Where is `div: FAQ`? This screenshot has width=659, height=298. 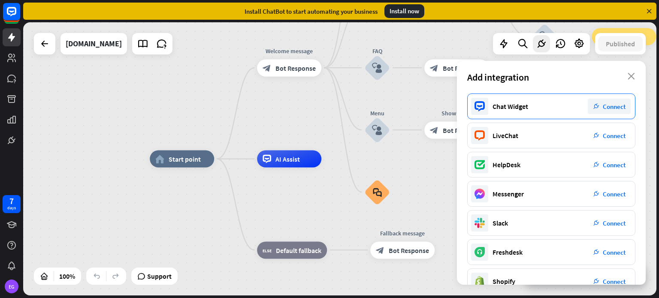 div: FAQ is located at coordinates (377, 51).